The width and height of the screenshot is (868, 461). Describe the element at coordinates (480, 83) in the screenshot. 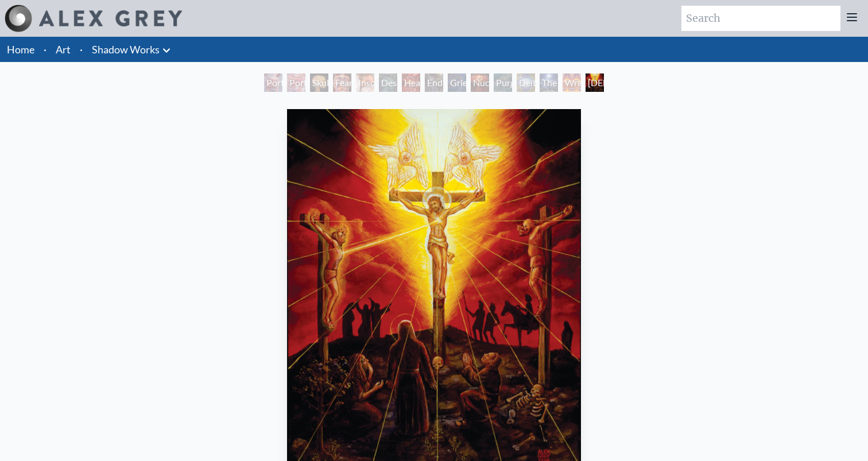

I see `div: Nuclear Crucifixion` at that location.